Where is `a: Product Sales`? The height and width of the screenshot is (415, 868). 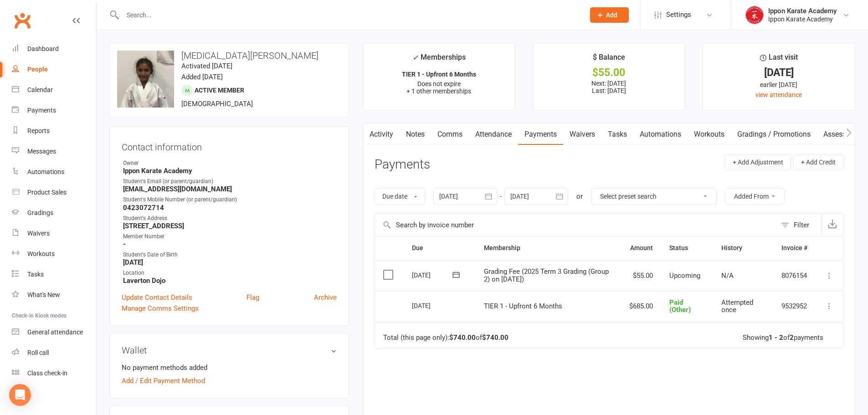 a: Product Sales is located at coordinates (54, 192).